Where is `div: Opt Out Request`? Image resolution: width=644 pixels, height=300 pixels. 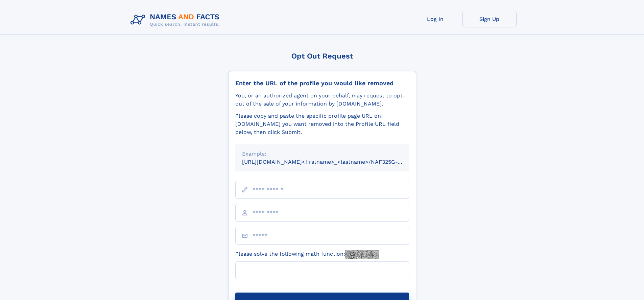
div: Opt Out Request is located at coordinates (322, 56).